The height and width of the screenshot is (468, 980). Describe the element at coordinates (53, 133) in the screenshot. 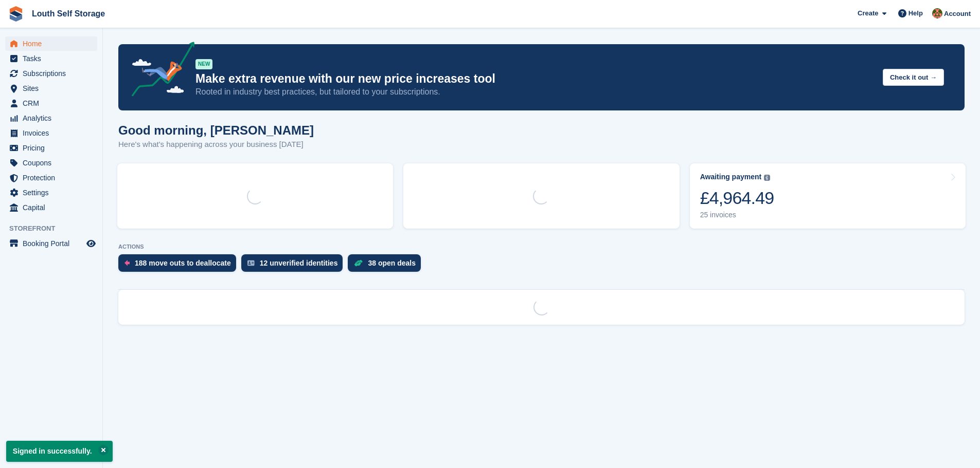

I see `span: Invoices` at that location.